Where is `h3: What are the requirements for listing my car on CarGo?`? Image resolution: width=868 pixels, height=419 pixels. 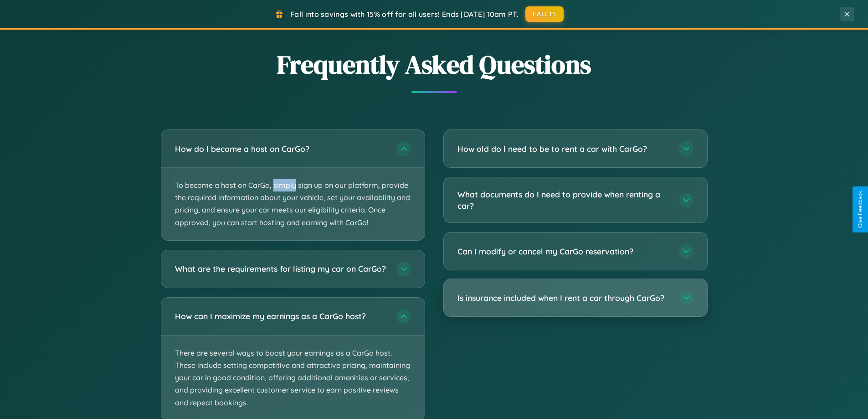 h3: What are the requirements for listing my car on CarGo? is located at coordinates (281, 268).